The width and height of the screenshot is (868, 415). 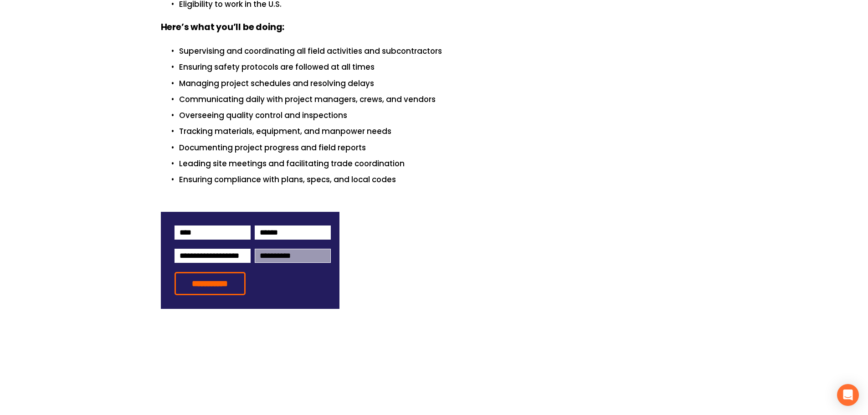 I want to click on div: Open Intercom Messenger, so click(x=848, y=395).